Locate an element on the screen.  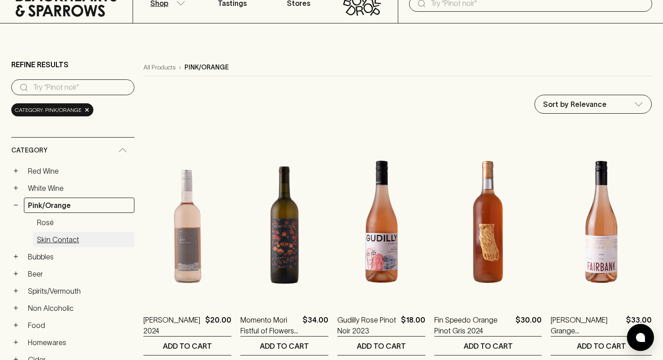
img: Fin Speedo Orange Pinot Gris 2024 is located at coordinates (488, 222).